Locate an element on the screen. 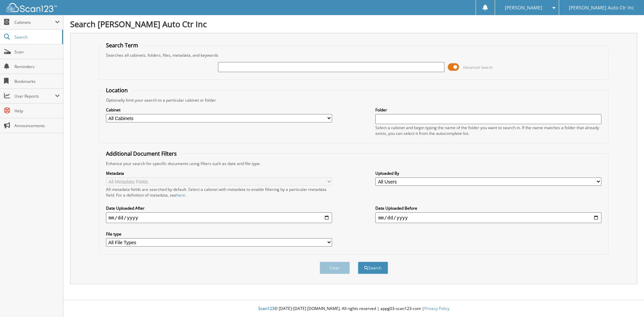  label: Date Uploaded After is located at coordinates (219, 208).